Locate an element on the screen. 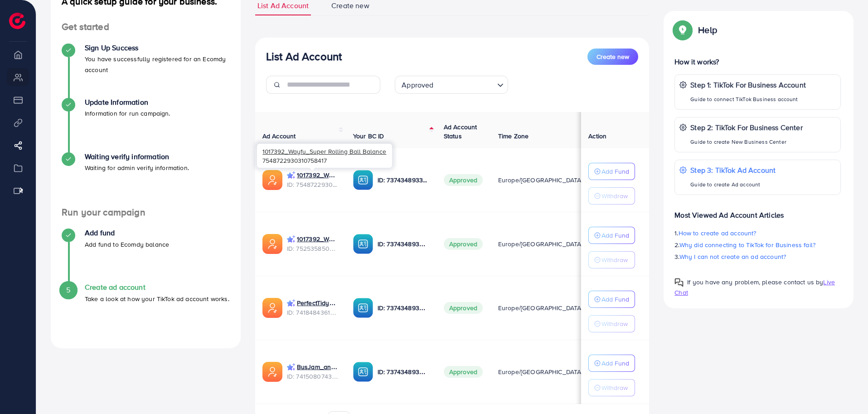  li: Waiting verify information is located at coordinates (145, 179).